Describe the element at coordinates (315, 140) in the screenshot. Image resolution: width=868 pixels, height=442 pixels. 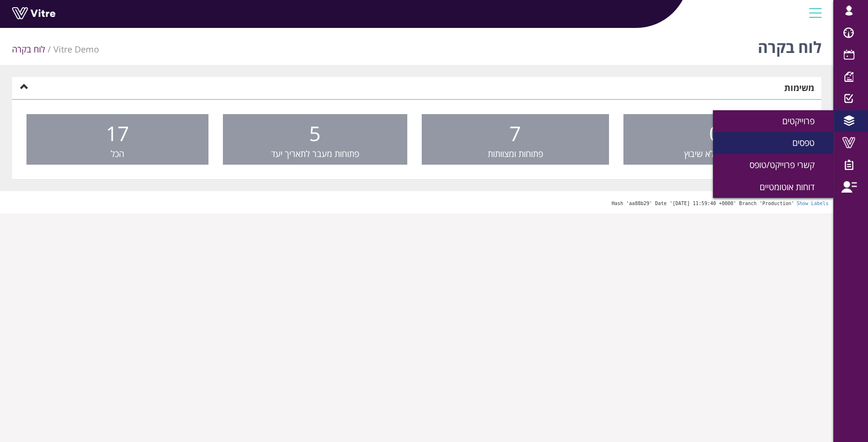
I see `a: 5 פתוחות מעבר לתאריך יעד` at that location.